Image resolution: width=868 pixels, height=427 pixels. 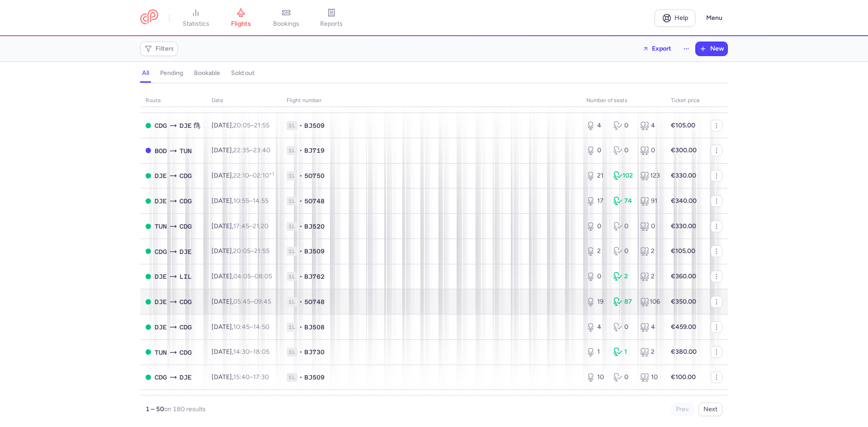 What do you see at coordinates (172, 74) in the screenshot?
I see `h4: pending` at bounding box center [172, 74].